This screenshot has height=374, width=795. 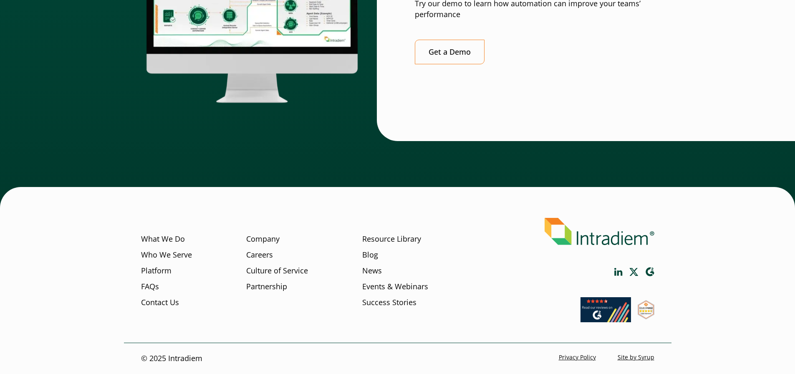 What do you see at coordinates (260, 255) in the screenshot?
I see `a: Careers` at bounding box center [260, 255].